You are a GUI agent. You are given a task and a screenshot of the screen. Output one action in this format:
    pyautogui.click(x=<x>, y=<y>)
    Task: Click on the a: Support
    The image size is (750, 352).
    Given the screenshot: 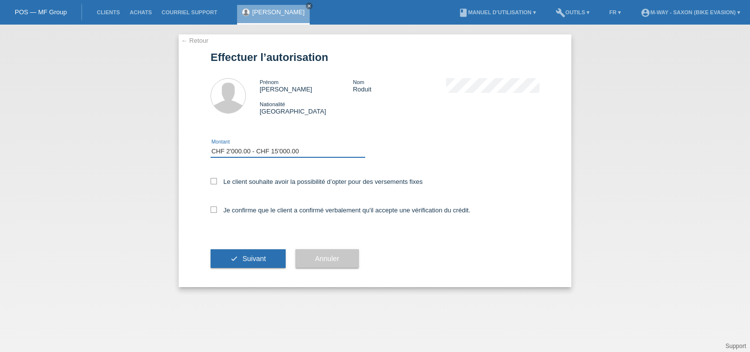 What is the action you would take?
    pyautogui.click(x=736, y=346)
    